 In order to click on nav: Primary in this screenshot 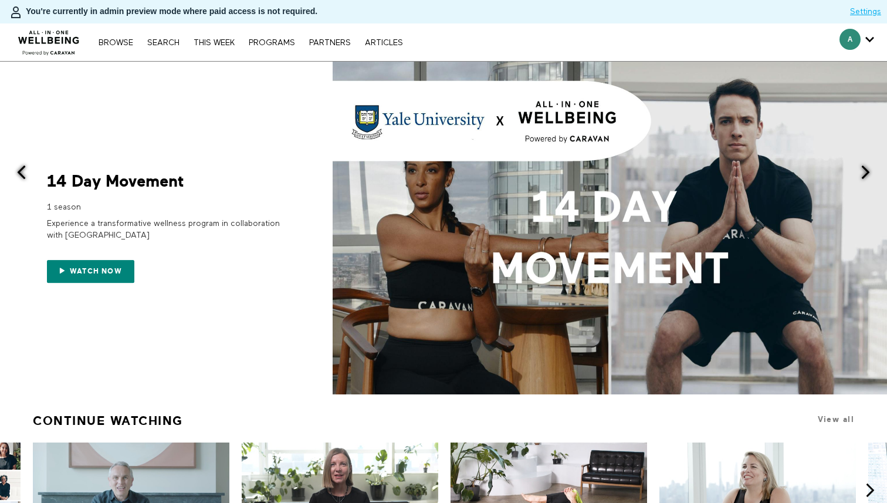, I will do `click(250, 42)`.